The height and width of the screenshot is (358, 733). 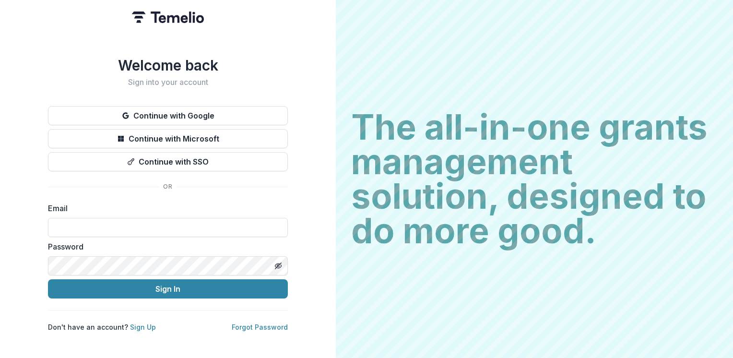 I want to click on p: Don't have an account?, so click(x=102, y=326).